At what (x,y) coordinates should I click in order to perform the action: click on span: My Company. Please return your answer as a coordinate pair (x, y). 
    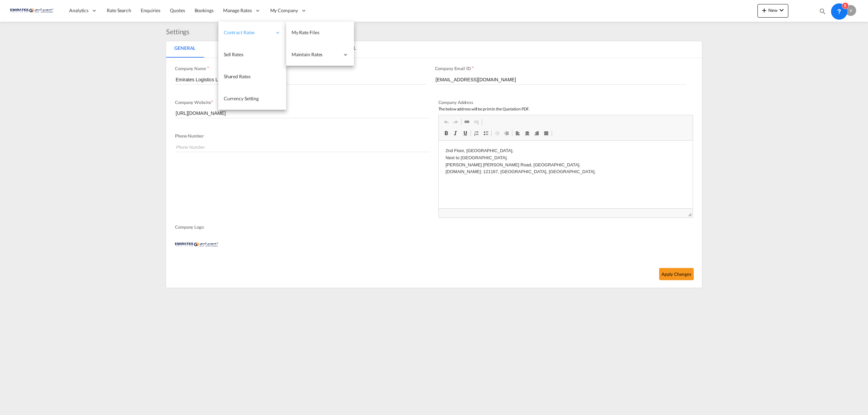
    Looking at the image, I should click on (284, 11).